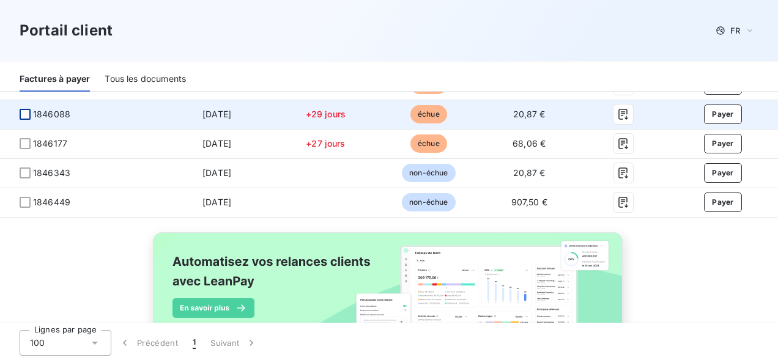  I want to click on div: Factures à payer, so click(54, 79).